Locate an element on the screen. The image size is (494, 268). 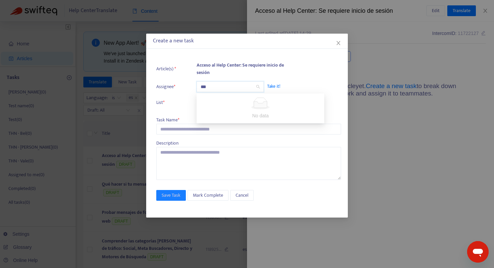
span: Assignee is located at coordinates (168, 87).